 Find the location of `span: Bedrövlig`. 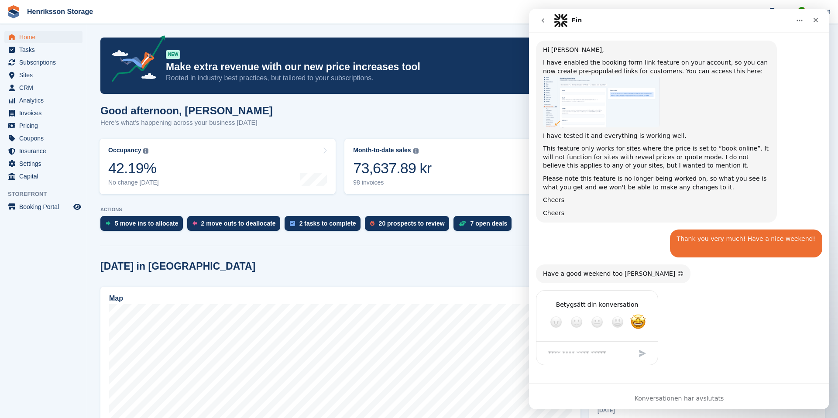

span: Bedrövlig is located at coordinates (27, 313).